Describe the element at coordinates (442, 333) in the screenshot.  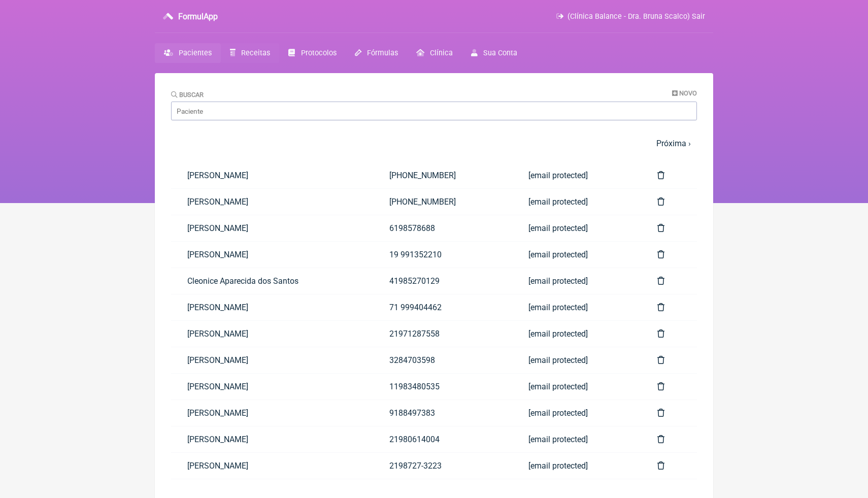
I see `a: 21971287558` at that location.